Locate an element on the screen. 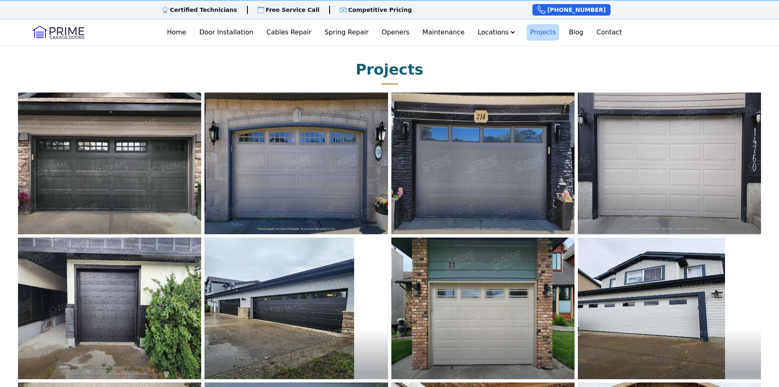  a: Blog is located at coordinates (576, 32).